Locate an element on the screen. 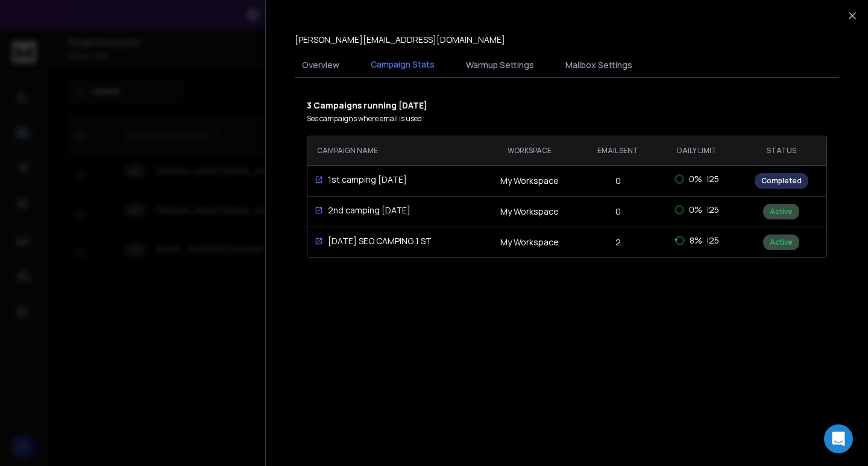 This screenshot has height=466, width=868. button: Warmup Settings is located at coordinates (500, 65).